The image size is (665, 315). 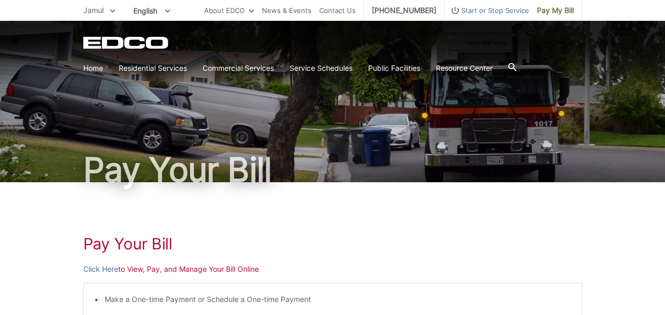 I want to click on a: Resource Center, so click(x=464, y=68).